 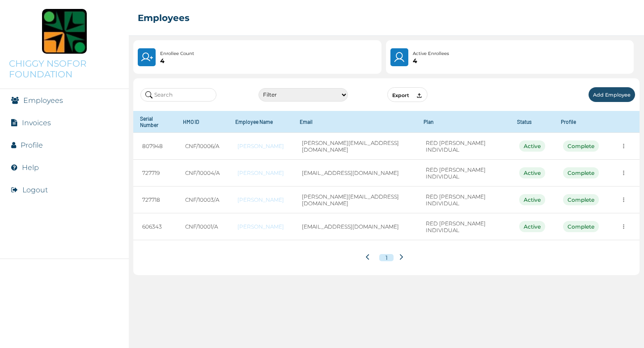 What do you see at coordinates (31, 167) in the screenshot?
I see `a: Help` at bounding box center [31, 167].